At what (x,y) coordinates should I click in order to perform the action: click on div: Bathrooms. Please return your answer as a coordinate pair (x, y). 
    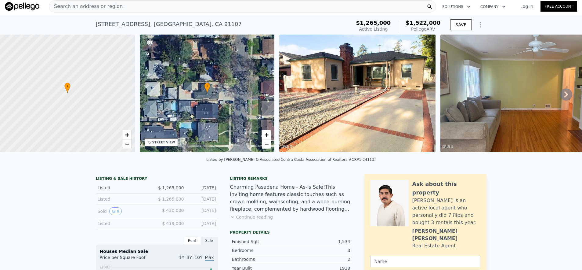
    Looking at the image, I should click on (262, 259).